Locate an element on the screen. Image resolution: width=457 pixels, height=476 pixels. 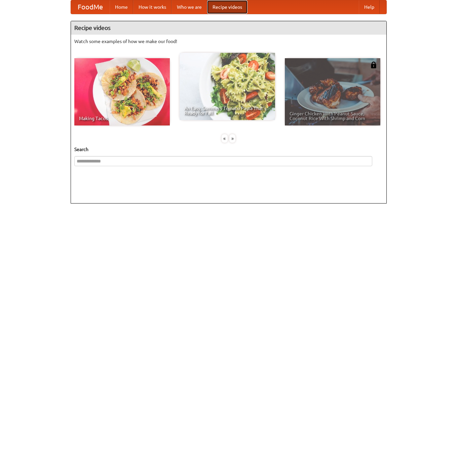
a: FoodMe is located at coordinates (90, 7).